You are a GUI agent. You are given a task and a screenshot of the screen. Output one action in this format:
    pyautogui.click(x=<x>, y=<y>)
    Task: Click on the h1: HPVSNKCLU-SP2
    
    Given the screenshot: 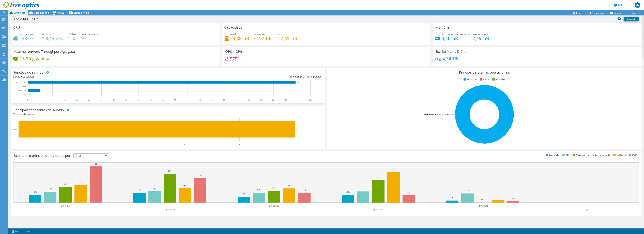 What is the action you would take?
    pyautogui.click(x=27, y=19)
    